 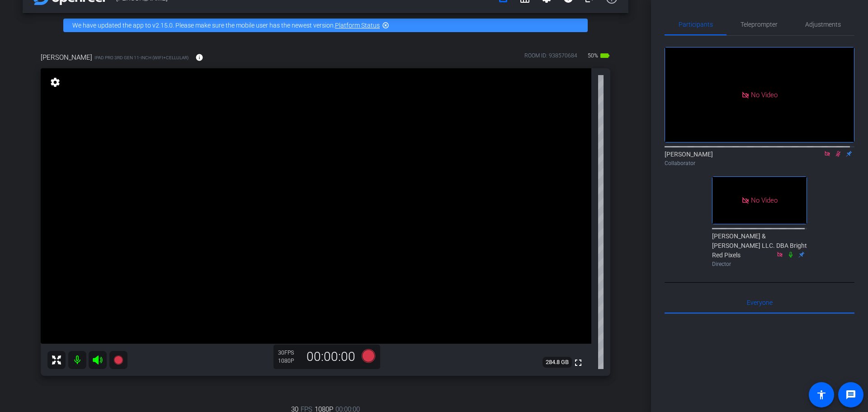 What do you see at coordinates (289, 352) in the screenshot?
I see `span: FPS` at bounding box center [289, 352].